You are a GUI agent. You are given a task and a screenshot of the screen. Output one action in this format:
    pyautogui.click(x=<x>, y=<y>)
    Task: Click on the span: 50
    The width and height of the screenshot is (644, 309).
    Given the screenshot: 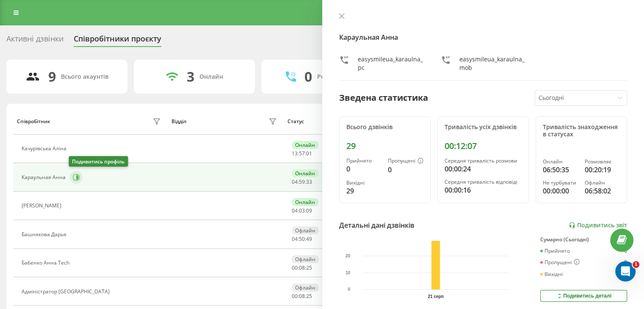 What is the action you would take?
    pyautogui.click(x=302, y=239)
    